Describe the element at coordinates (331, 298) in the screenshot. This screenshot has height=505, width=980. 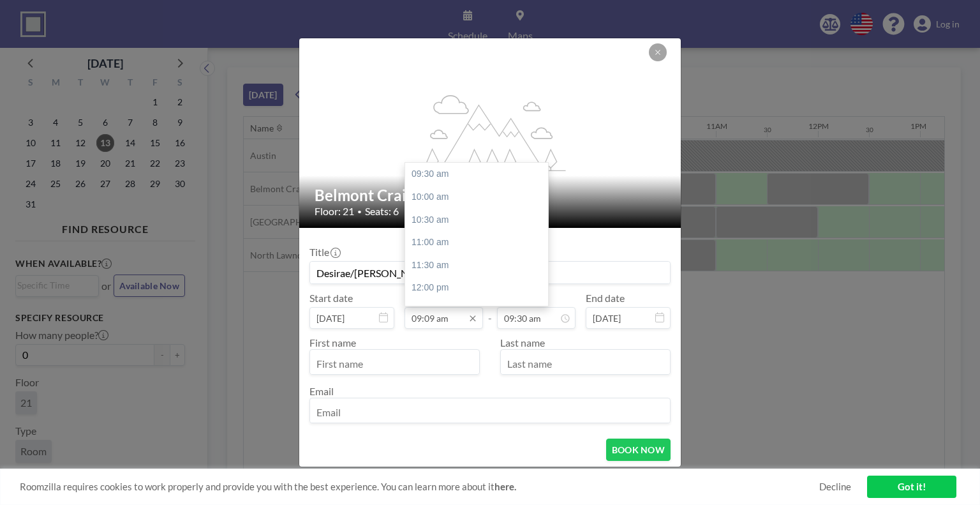
I see `label: Start date` at that location.